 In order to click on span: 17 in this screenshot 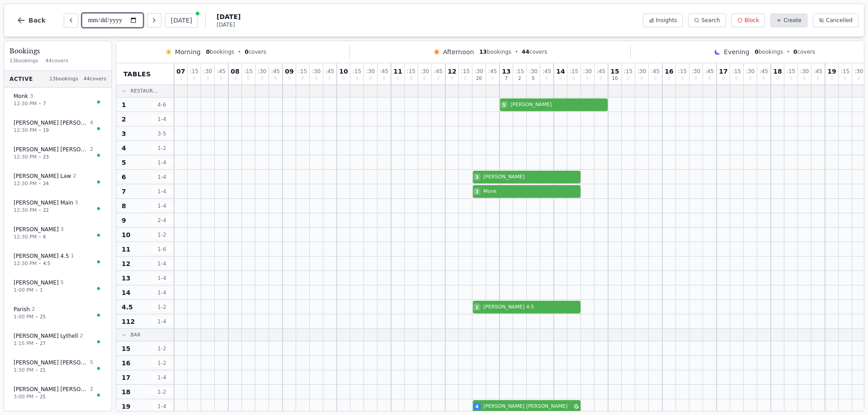, I will do `click(723, 71)`.